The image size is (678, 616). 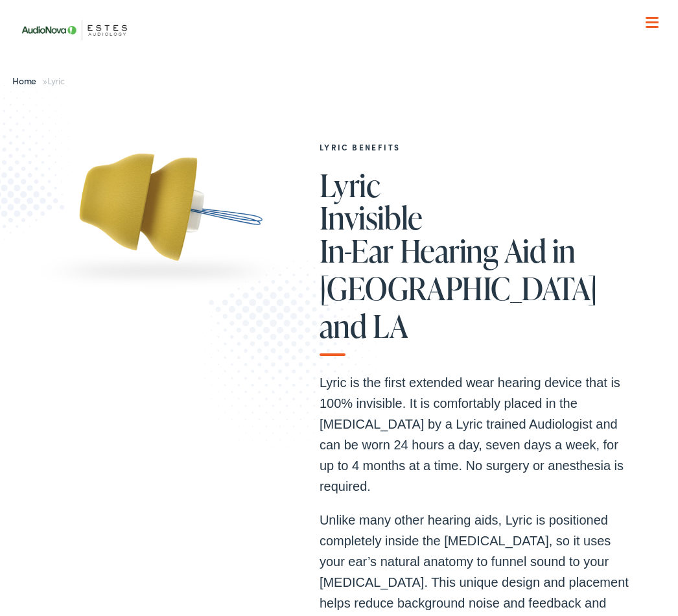 I want to click on span: Lyric, so click(x=350, y=185).